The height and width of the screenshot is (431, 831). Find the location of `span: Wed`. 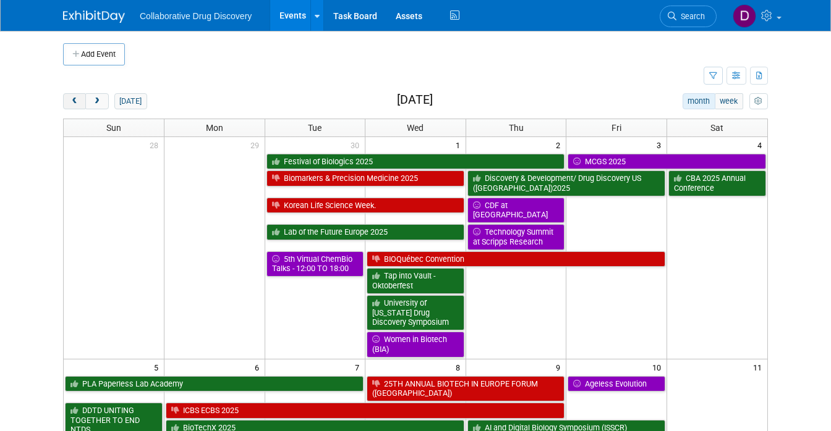

span: Wed is located at coordinates (415, 128).